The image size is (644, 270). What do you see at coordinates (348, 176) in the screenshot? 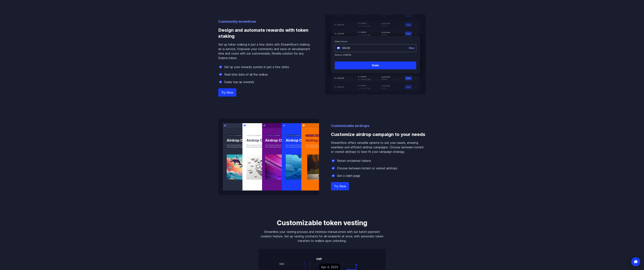
I see `p: Get a claim page` at bounding box center [348, 176].